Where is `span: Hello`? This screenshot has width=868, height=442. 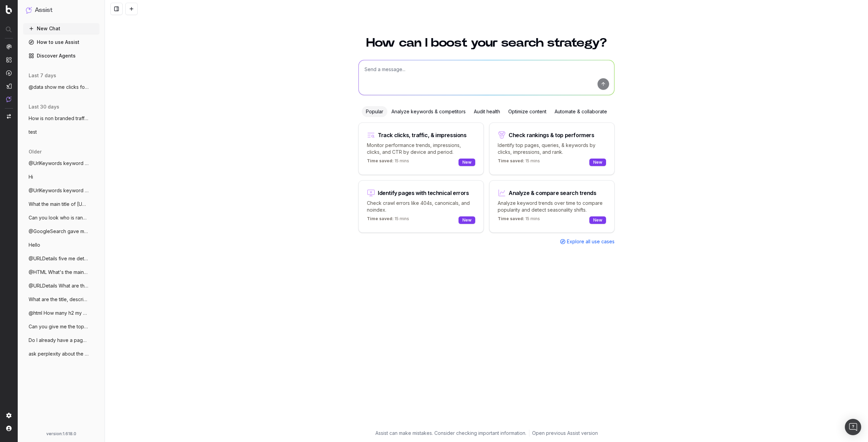 span: Hello is located at coordinates (34, 245).